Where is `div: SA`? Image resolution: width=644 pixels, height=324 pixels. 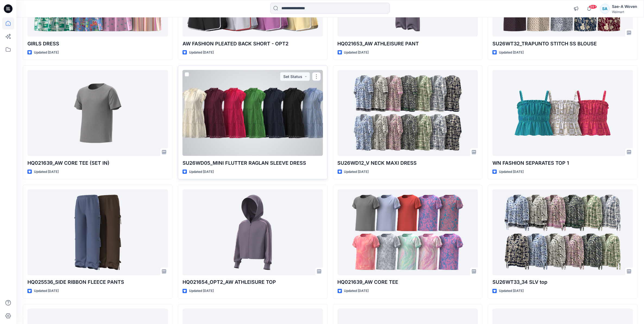 div: SA is located at coordinates (604, 8).